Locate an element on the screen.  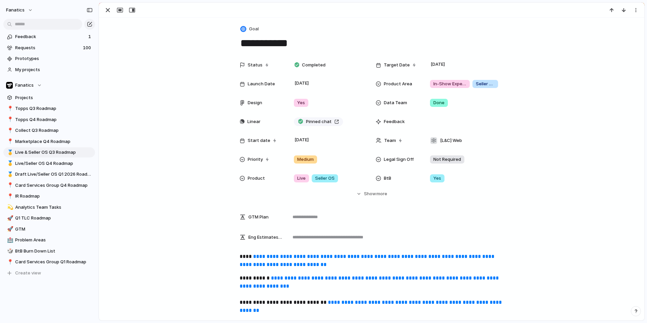
span: GTM Plan is located at coordinates (258, 217).